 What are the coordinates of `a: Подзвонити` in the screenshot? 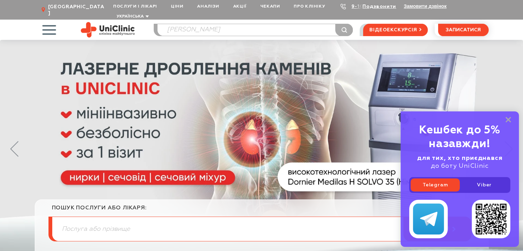 It's located at (379, 7).